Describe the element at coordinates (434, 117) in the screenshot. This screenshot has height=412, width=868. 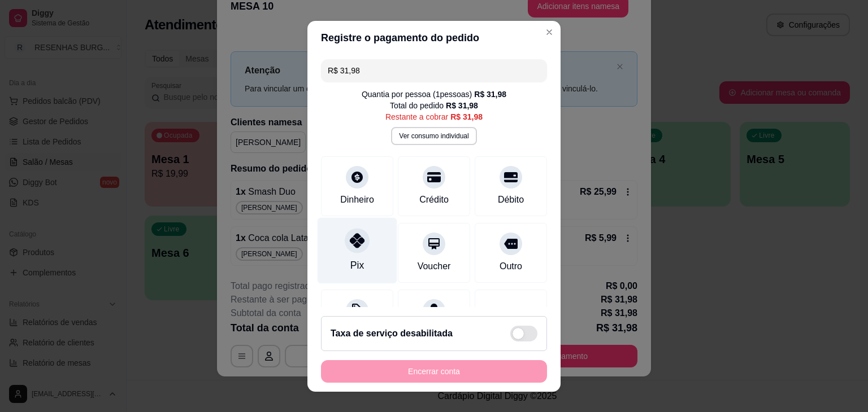
I see `div: Restante a cobrar` at that location.